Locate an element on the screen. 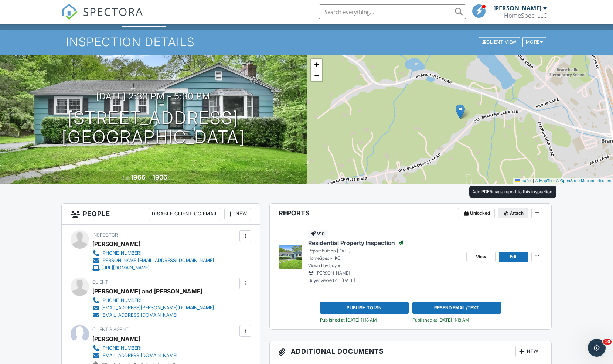 Image resolution: width=613 pixels, height=364 pixels. span: Inspector is located at coordinates (105, 234).